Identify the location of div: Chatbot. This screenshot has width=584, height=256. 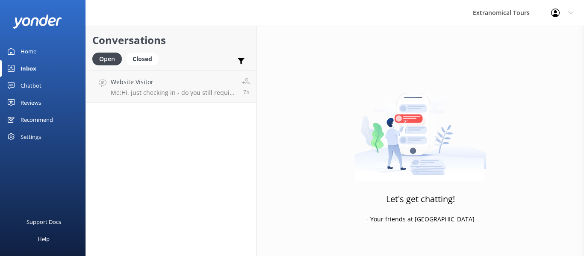
(31, 86).